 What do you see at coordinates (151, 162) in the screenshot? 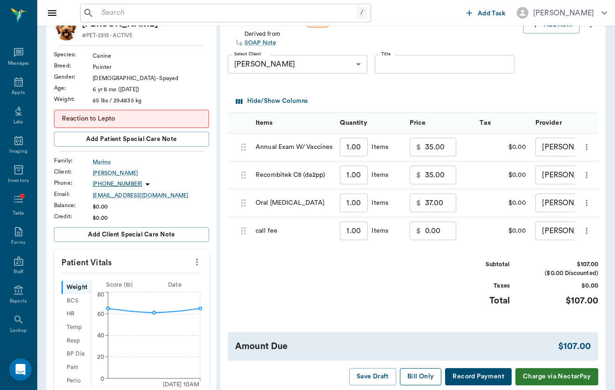
I see `a: Marino` at bounding box center [151, 162].